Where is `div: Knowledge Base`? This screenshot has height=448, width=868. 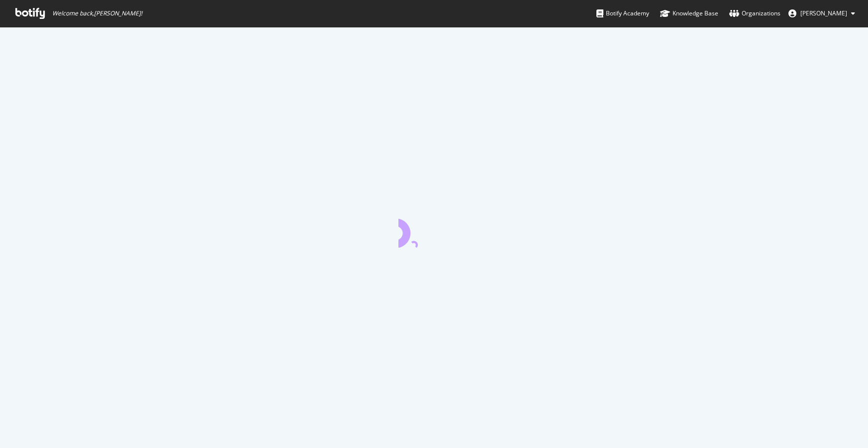
div: Knowledge Base is located at coordinates (689, 13).